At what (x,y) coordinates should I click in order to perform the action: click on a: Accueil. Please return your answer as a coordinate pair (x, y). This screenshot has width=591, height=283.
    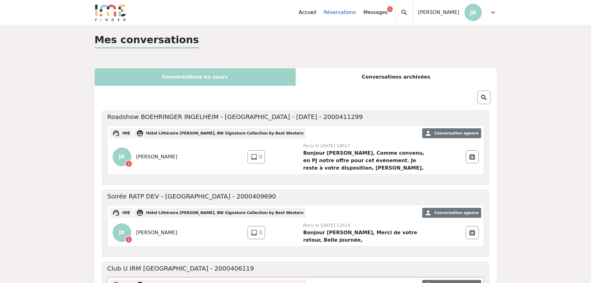
    Looking at the image, I should click on (308, 12).